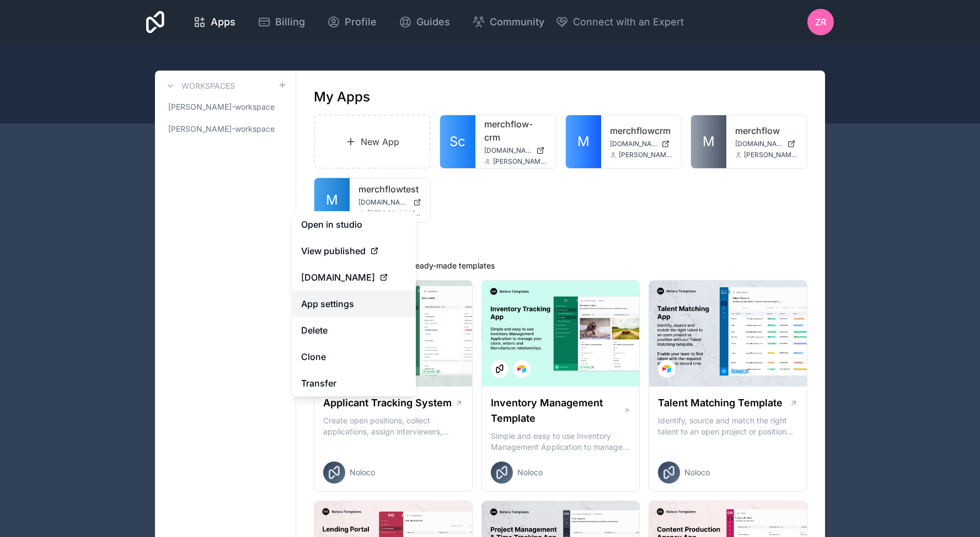  What do you see at coordinates (342, 97) in the screenshot?
I see `h1: My Apps` at bounding box center [342, 97].